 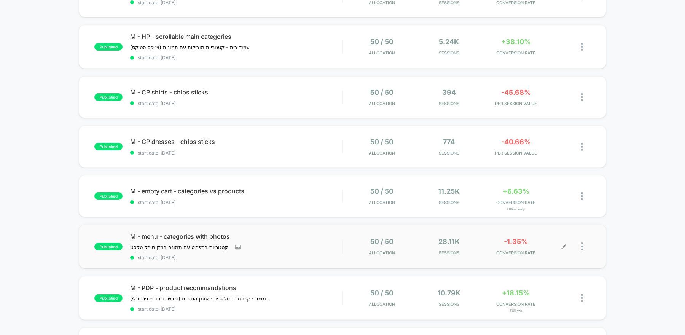 I want to click on span: -1.35%, so click(x=515, y=241).